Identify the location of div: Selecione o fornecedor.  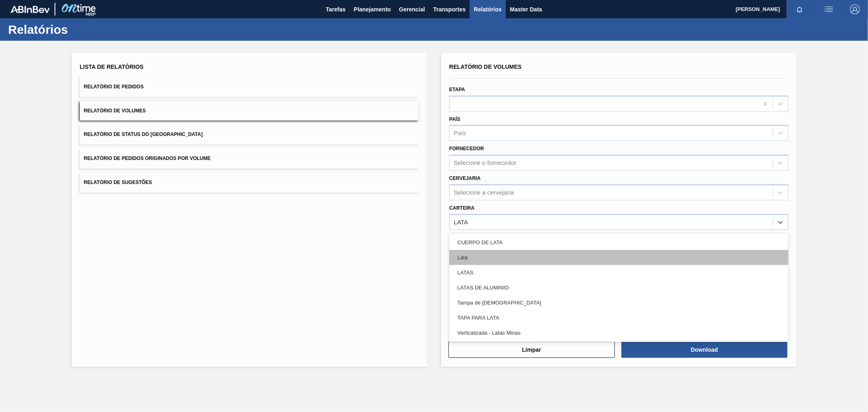
(485, 163).